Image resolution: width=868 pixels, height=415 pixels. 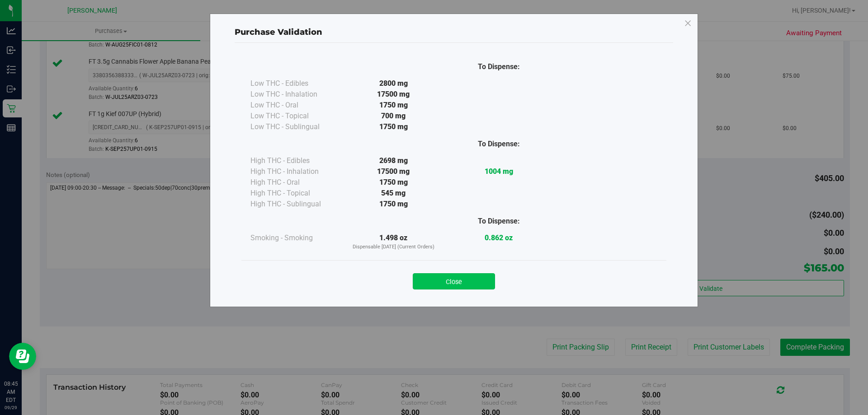 What do you see at coordinates (393, 161) in the screenshot?
I see `div: 2698 mg` at bounding box center [393, 161].